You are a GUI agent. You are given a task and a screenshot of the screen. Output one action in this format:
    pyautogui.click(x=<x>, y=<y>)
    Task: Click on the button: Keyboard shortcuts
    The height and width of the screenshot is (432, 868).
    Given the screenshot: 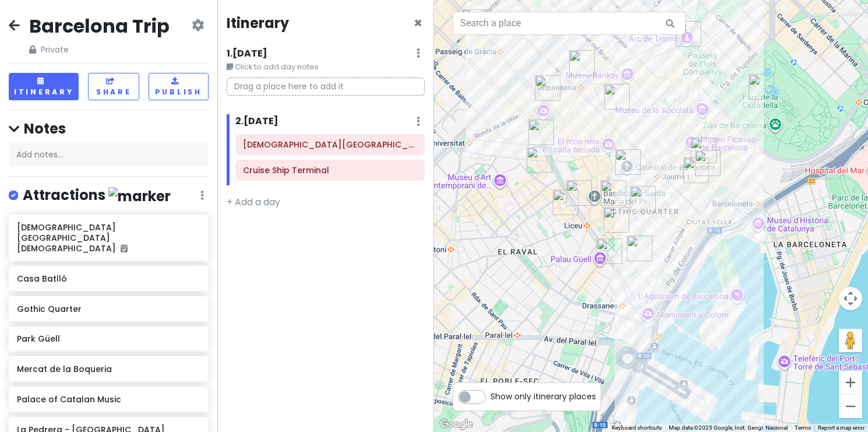 What is the action you would take?
    pyautogui.click(x=637, y=428)
    